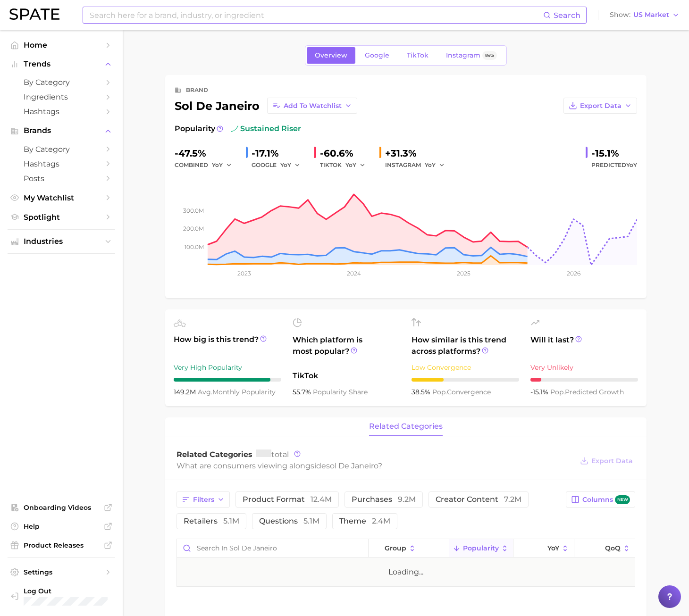 The image size is (689, 616). Describe the element at coordinates (489, 55) in the screenshot. I see `span: Beta` at that location.